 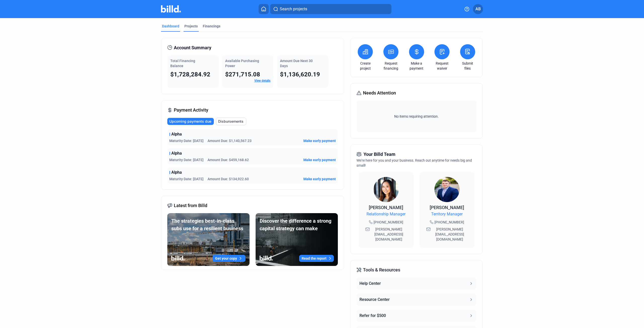 I want to click on button: Refer for $500, so click(x=416, y=316).